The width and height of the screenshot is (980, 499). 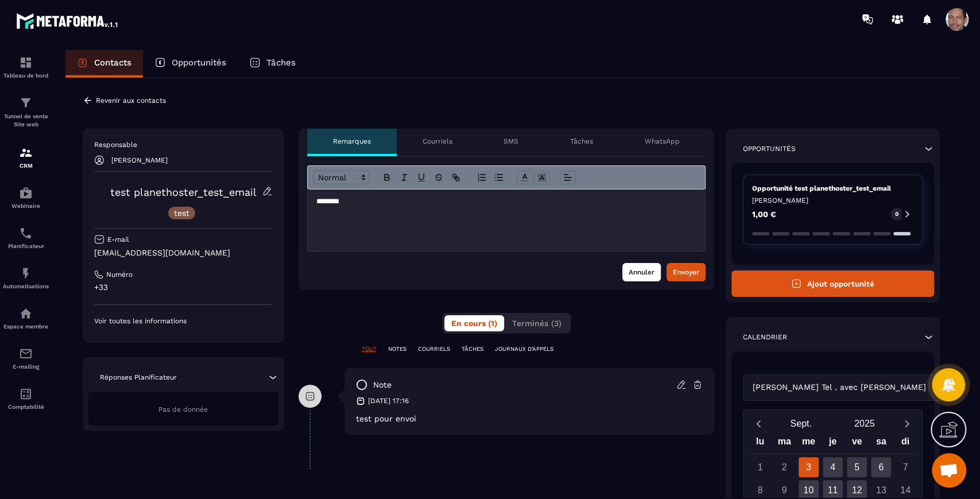 I want to click on button: Next month, so click(x=907, y=423).